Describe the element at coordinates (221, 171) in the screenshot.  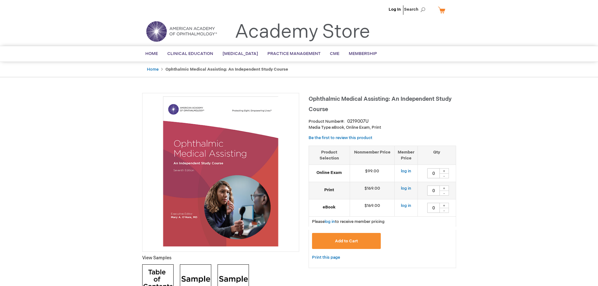
I see `img: Ophthalmic Medical Assisting: An Independent Study Course` at that location.